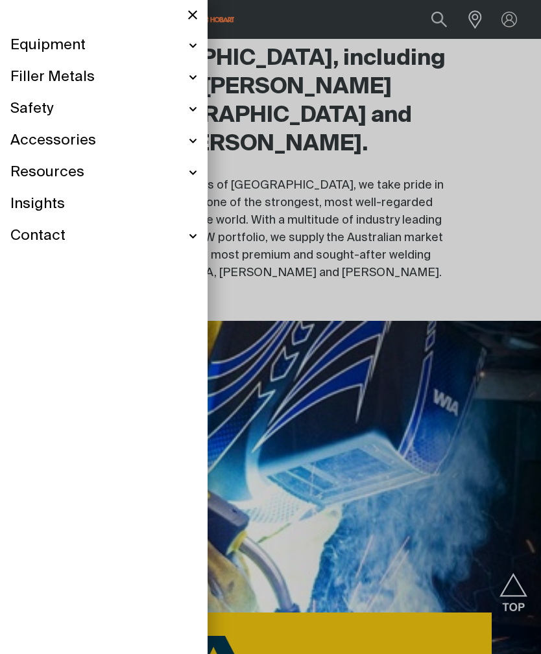 This screenshot has height=654, width=541. What do you see at coordinates (47, 172) in the screenshot?
I see `span: Resources` at bounding box center [47, 172].